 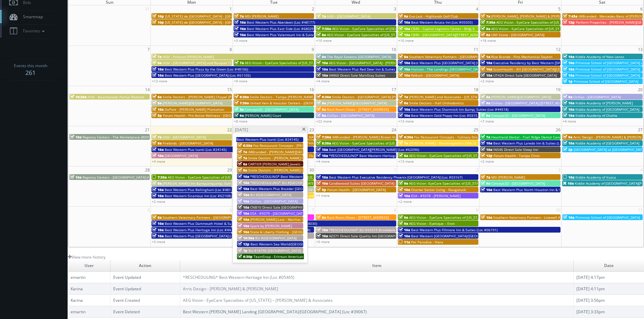 I want to click on span: 6:30a, so click(x=241, y=97).